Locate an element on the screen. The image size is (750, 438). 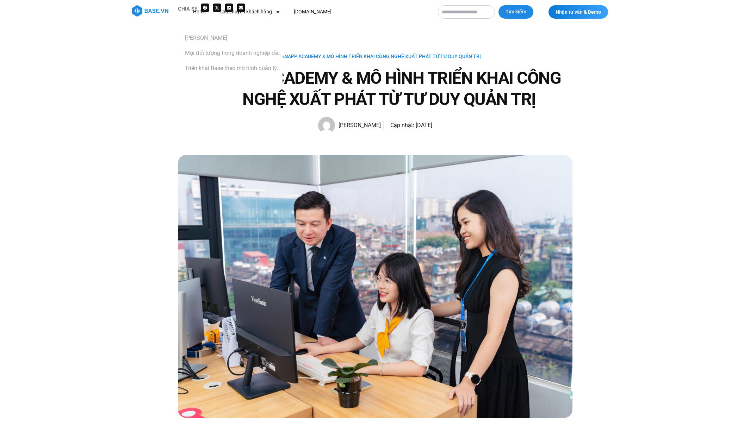
div: Share on email is located at coordinates (241, 8).